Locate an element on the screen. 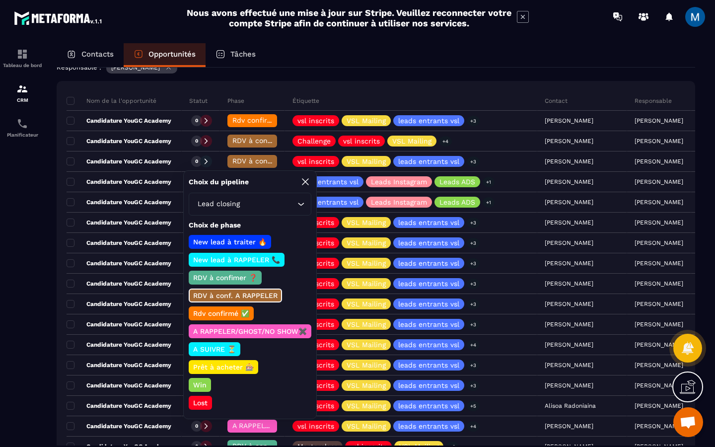  p: Contact is located at coordinates (556, 101).